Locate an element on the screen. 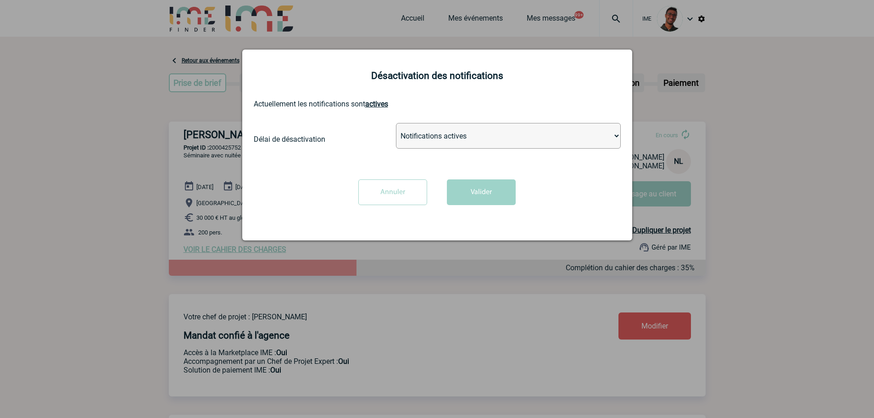  input: Annuler is located at coordinates (393, 192).